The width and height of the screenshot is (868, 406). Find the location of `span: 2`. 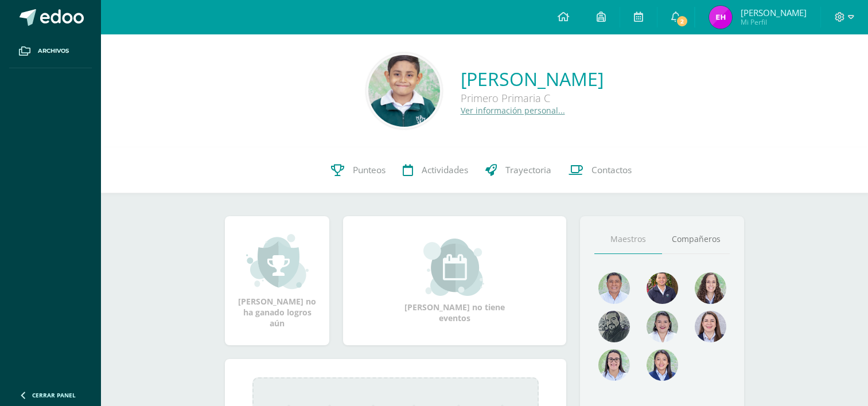

span: 2 is located at coordinates (682, 21).